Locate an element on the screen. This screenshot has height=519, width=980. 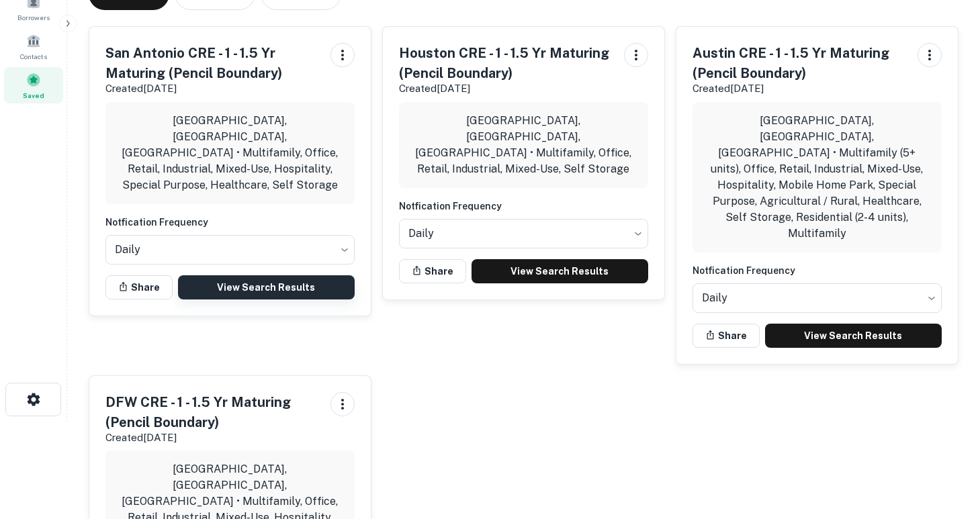
div: Chat Widget is located at coordinates (947, 401).